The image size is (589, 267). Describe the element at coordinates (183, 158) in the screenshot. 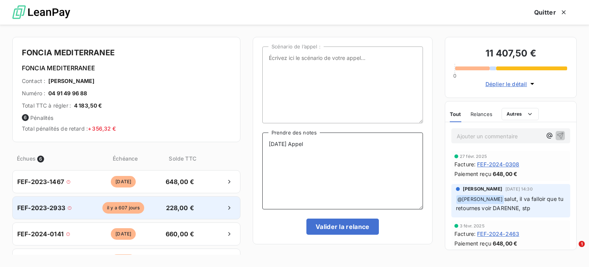

I see `span: Solde TTC` at that location.